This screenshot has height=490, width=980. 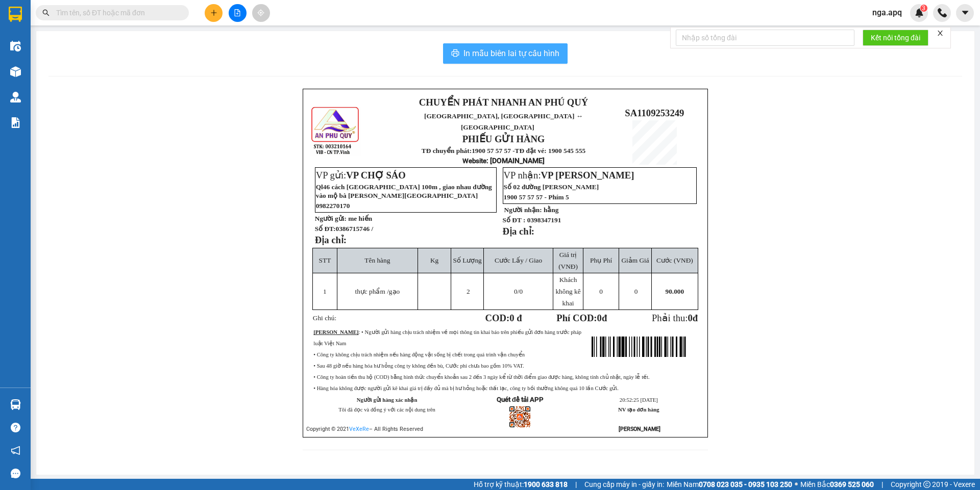 I want to click on span: copyright, so click(x=927, y=485).